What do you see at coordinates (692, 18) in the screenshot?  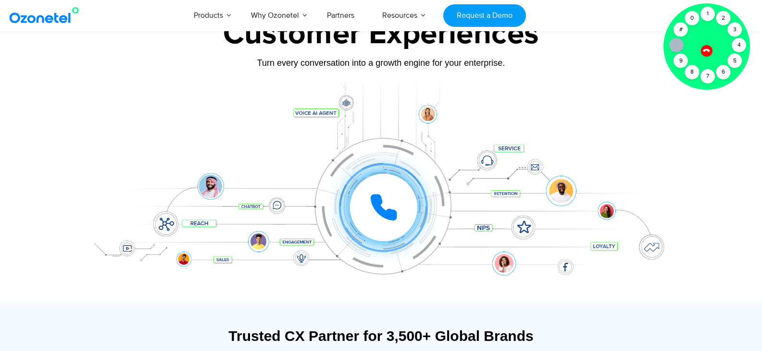 I see `div: 0` at bounding box center [692, 18].